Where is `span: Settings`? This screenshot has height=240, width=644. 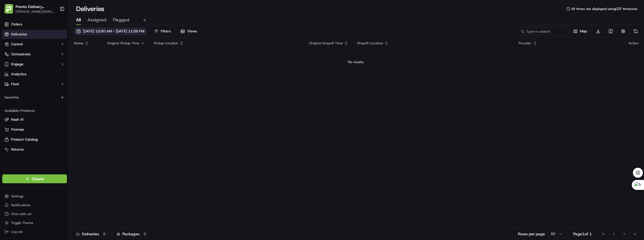 span: Settings is located at coordinates (17, 196).